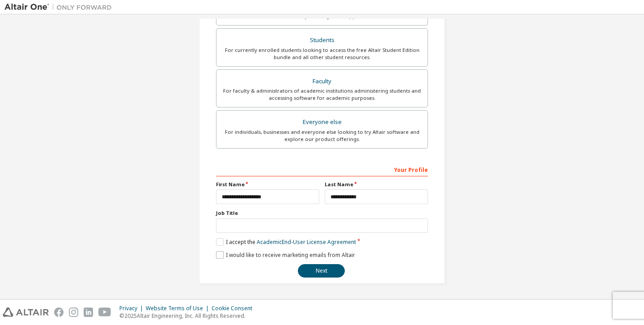 Image resolution: width=644 pixels, height=325 pixels. What do you see at coordinates (376, 185) in the screenshot?
I see `label: Last Name` at bounding box center [376, 185].